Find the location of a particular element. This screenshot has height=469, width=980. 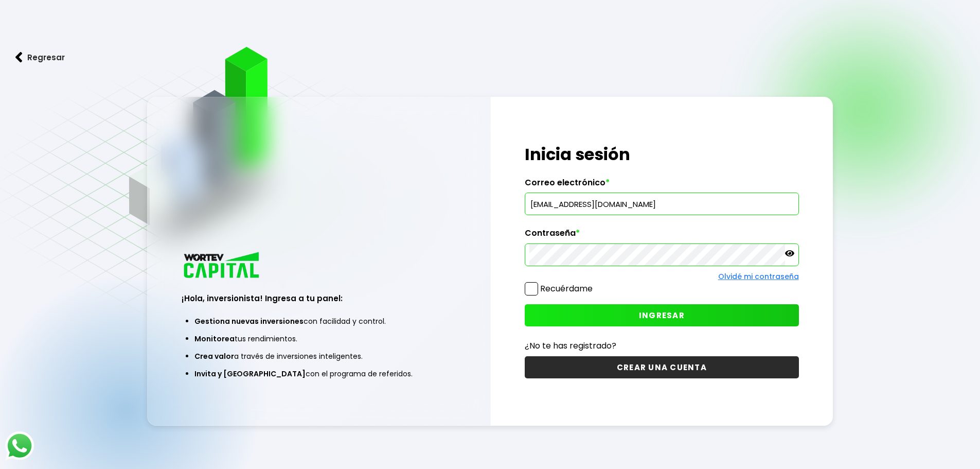

span: Gestiona nuevas inversiones is located at coordinates (249, 321).